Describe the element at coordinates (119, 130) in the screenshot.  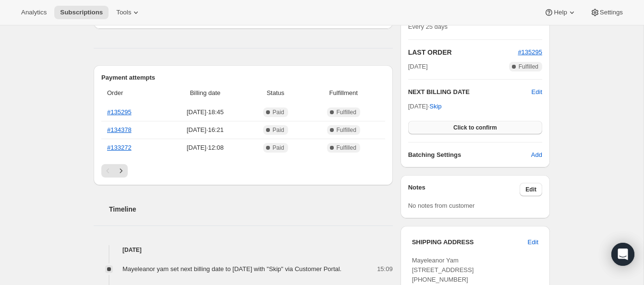
I see `a: #134378` at that location.